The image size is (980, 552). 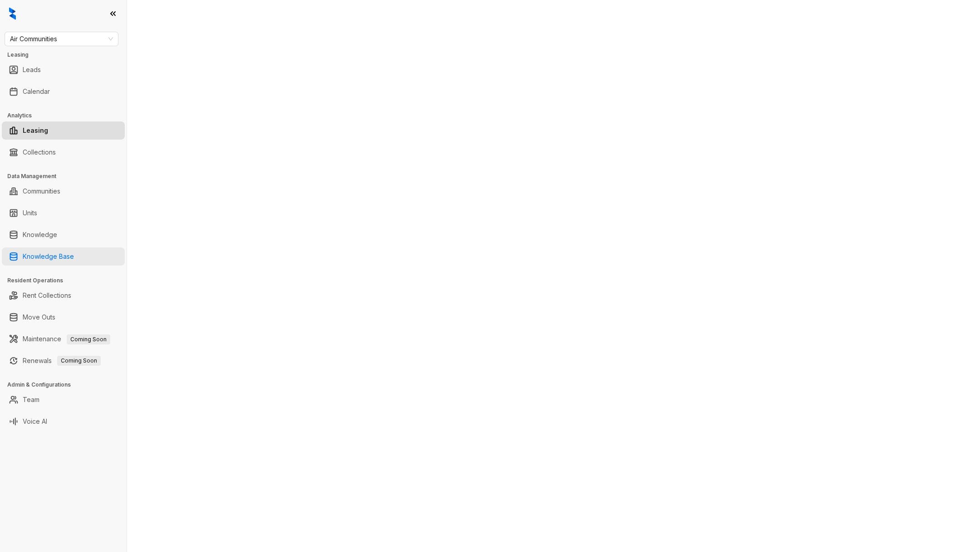 What do you see at coordinates (35, 422) in the screenshot?
I see `a: Voice AI` at bounding box center [35, 422].